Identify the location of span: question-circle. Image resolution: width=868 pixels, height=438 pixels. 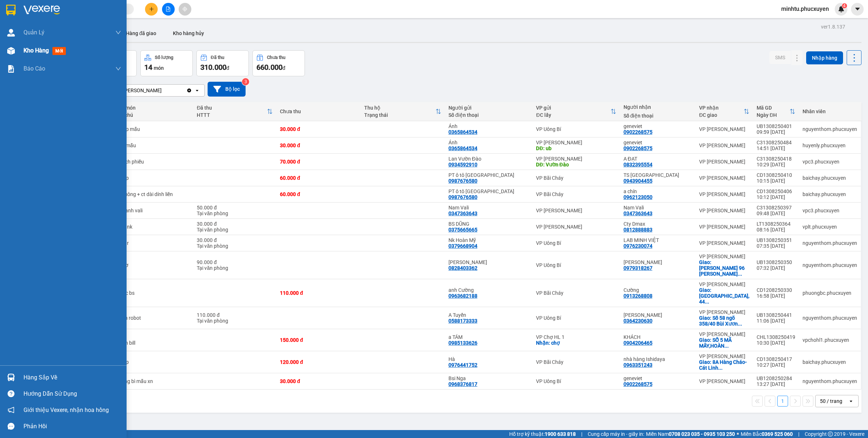
(11, 394).